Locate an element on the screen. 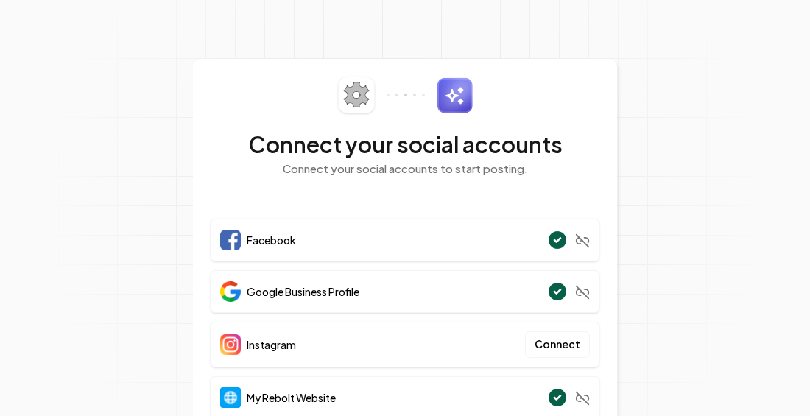 The width and height of the screenshot is (810, 416). button: Connect is located at coordinates (558, 345).